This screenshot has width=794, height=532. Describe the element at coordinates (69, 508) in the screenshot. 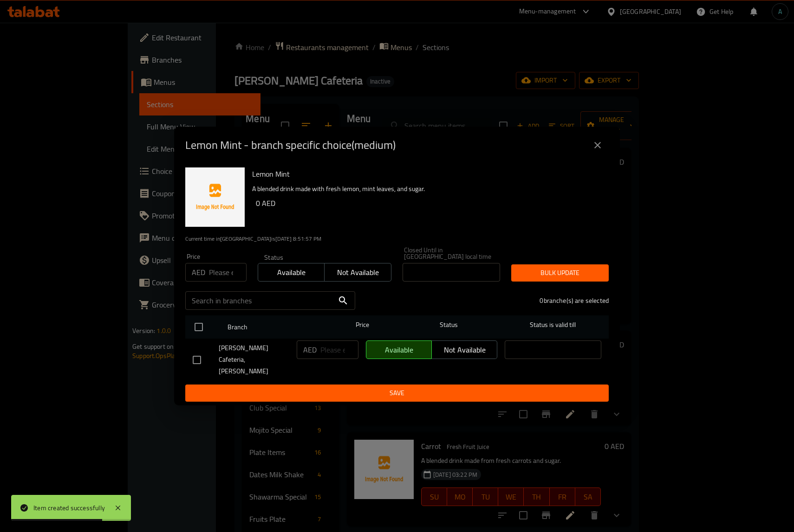

I see `div: Item created successfully` at that location.